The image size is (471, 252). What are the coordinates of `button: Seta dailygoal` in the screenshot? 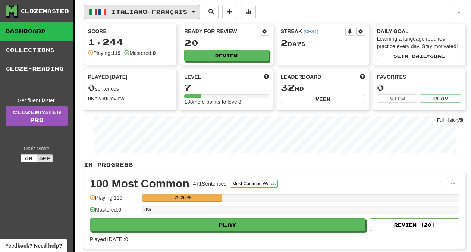 It's located at (419, 56).